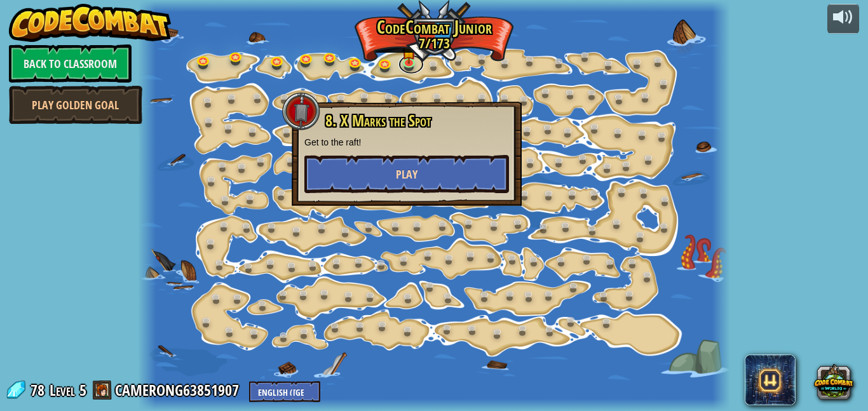  I want to click on img: CodeCombat - Learn how to code by playing a game, so click(90, 23).